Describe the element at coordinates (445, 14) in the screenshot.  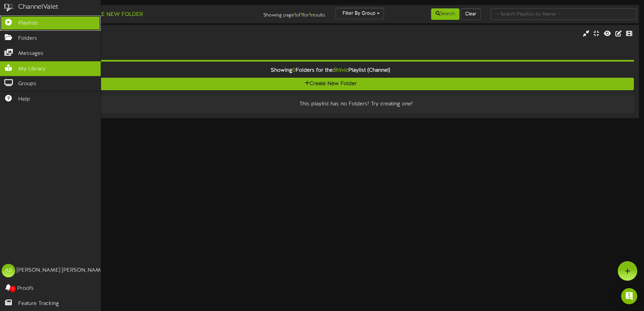
I see `button: Search` at that location.